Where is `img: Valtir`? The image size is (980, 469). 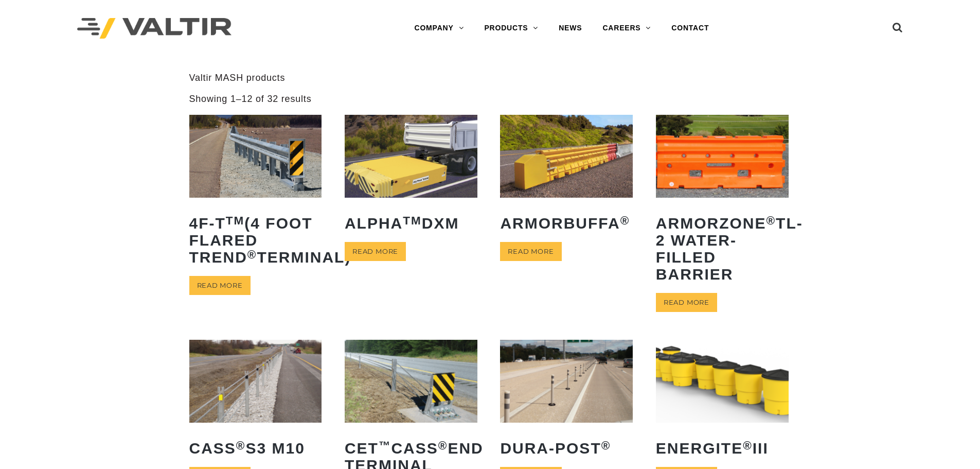
img: Valtir is located at coordinates (154, 28).